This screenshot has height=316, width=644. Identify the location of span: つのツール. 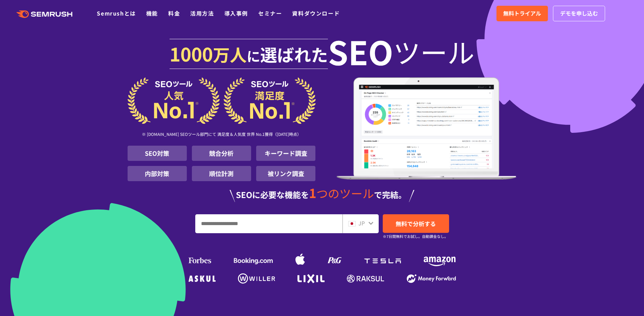
(345, 192).